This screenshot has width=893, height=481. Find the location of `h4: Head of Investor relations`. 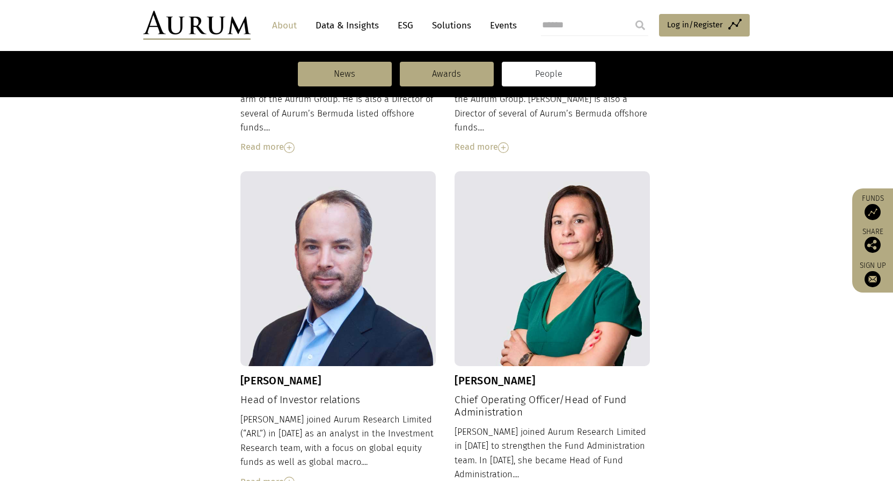

h4: Head of Investor relations is located at coordinates (338, 400).